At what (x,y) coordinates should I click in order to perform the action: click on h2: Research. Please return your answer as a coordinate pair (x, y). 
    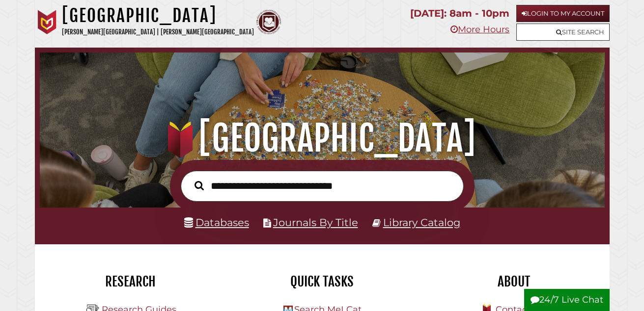
    Looking at the image, I should click on (131, 282).